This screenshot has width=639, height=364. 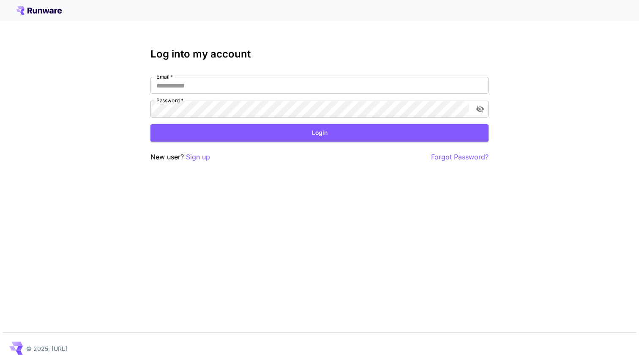 What do you see at coordinates (164, 77) in the screenshot?
I see `label: Email` at bounding box center [164, 77].